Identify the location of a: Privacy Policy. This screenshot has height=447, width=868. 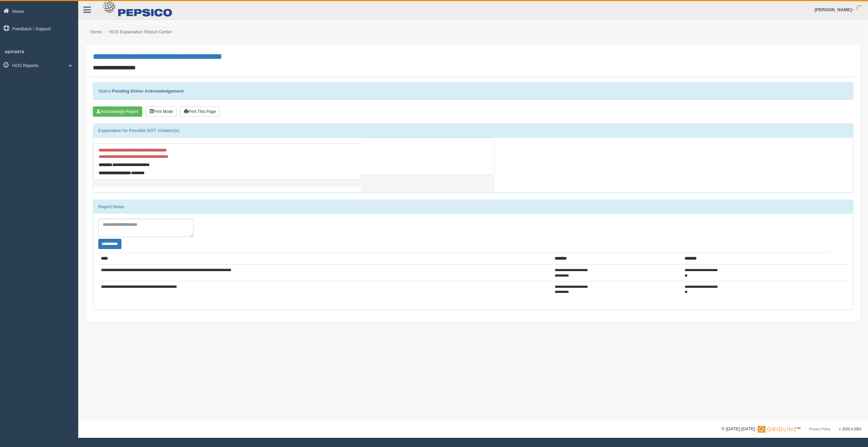
(820, 429).